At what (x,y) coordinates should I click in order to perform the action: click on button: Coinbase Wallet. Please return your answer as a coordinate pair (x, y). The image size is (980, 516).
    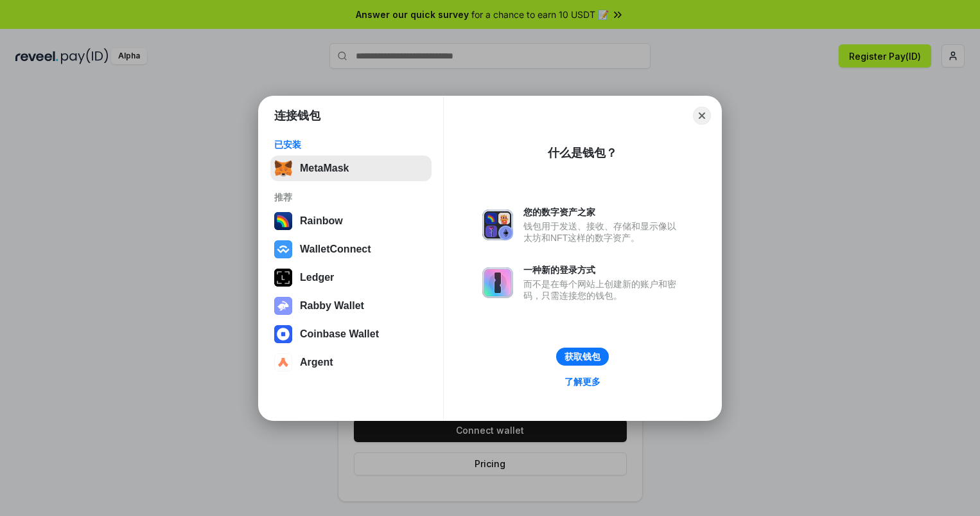
    Looking at the image, I should click on (351, 334).